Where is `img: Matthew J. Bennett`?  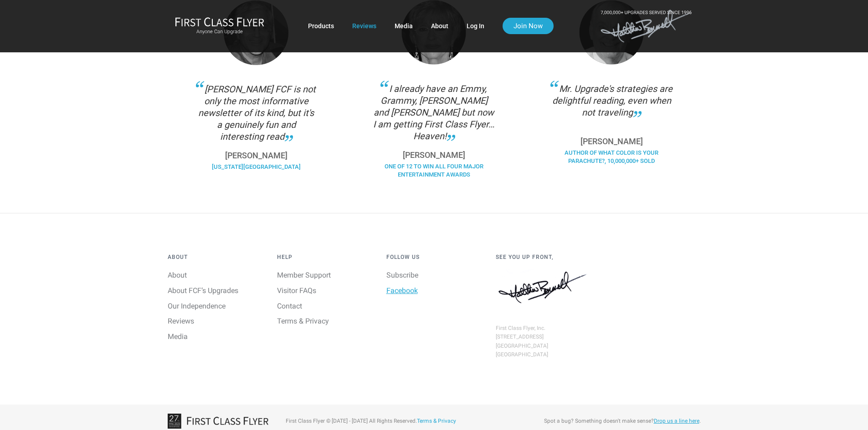 img: Matthew J. Bennett is located at coordinates (544, 288).